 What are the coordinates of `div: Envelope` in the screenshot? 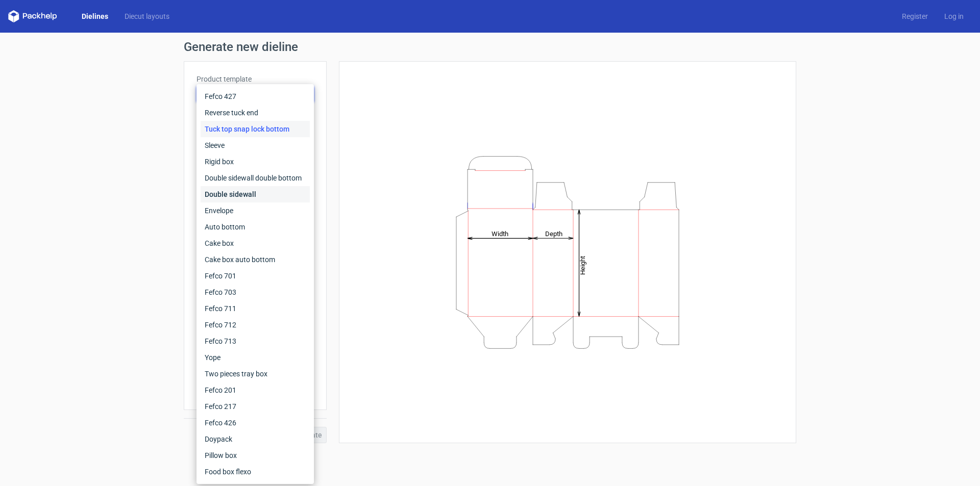 It's located at (255, 211).